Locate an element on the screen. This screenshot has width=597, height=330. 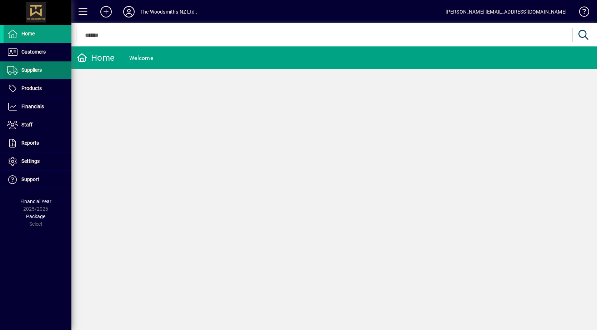
span: Financials is located at coordinates (33, 106).